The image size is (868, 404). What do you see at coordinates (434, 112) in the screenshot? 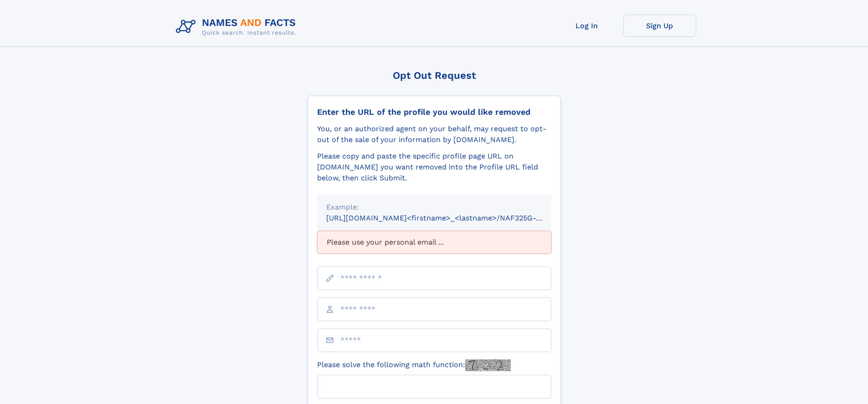
I see `div: Enter the URL of the profile you would like removed` at bounding box center [434, 112].